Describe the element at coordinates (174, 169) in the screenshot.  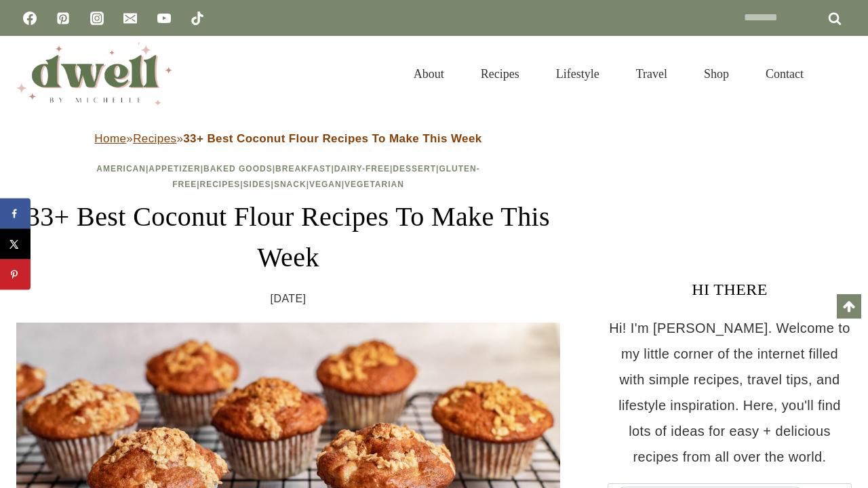
I see `a: Appetizer` at that location.